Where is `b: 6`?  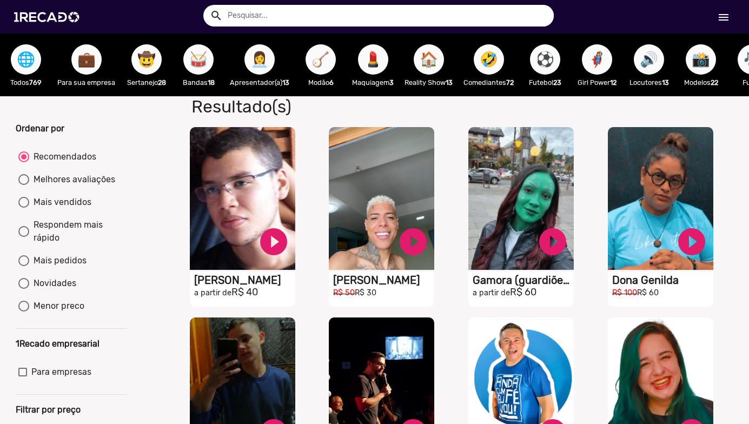
b: 6 is located at coordinates (331, 82).